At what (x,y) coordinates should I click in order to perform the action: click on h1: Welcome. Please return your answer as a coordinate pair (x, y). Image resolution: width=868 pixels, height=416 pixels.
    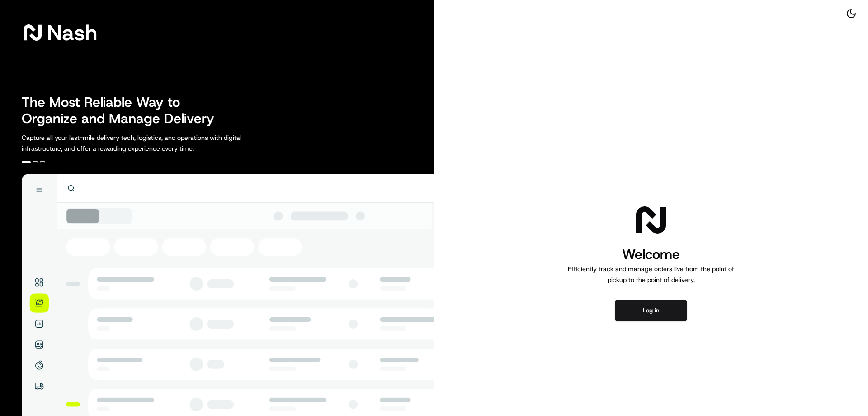
    Looking at the image, I should click on (651, 254).